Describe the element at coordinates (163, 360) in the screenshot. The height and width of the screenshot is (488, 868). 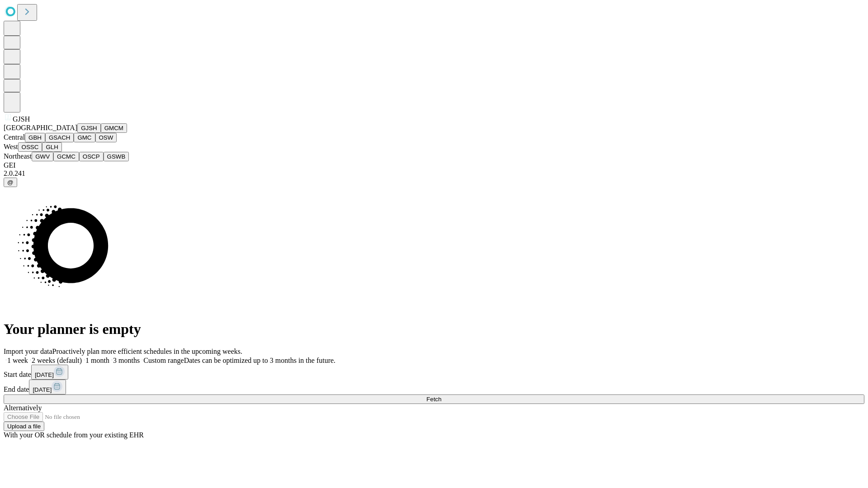
I see `span: Custom range` at that location.